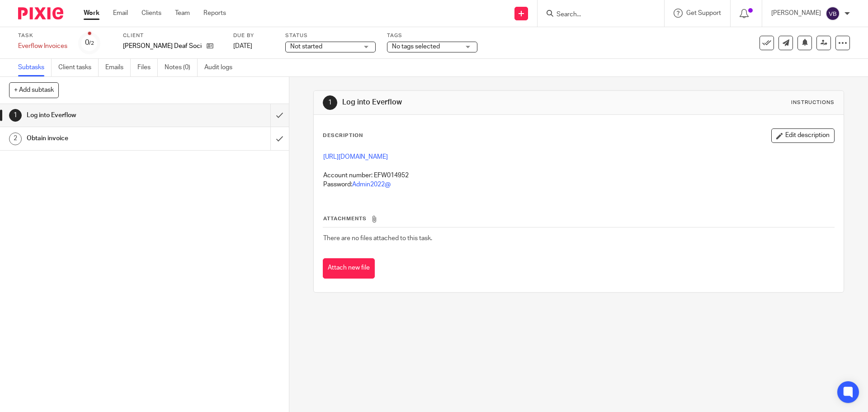  I want to click on a: Work, so click(92, 13).